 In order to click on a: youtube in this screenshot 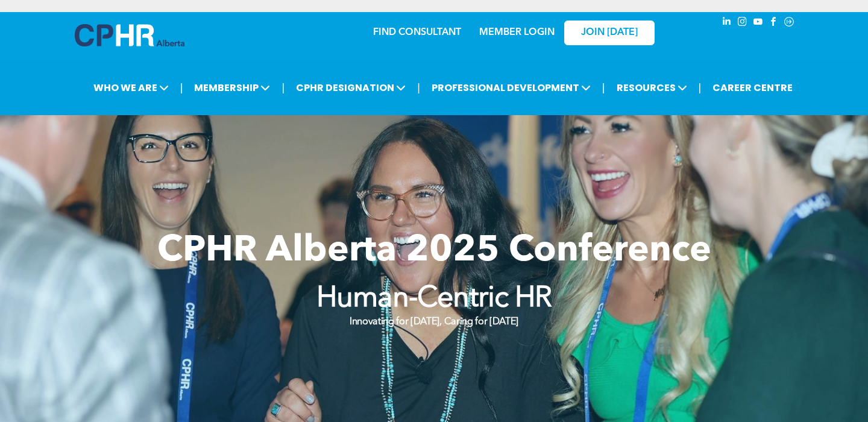, I will do `click(757, 23)`.